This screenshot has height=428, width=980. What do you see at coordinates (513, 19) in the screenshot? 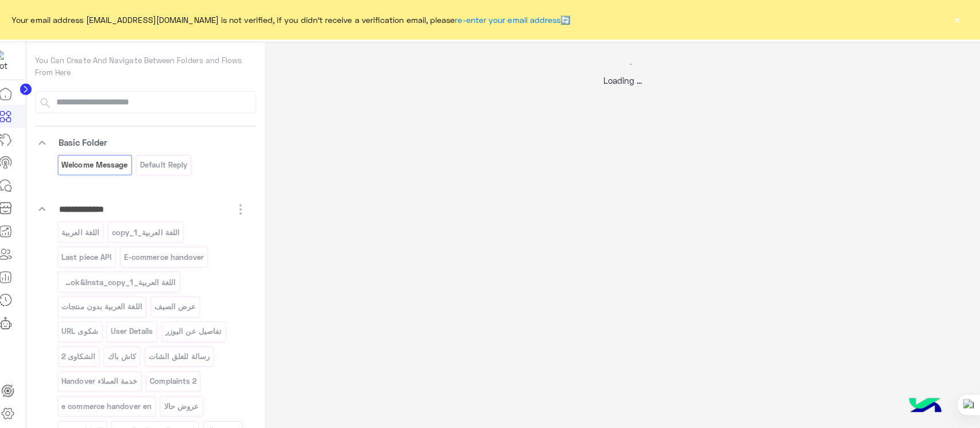
I see `a: re-enter your email address` at bounding box center [513, 19].